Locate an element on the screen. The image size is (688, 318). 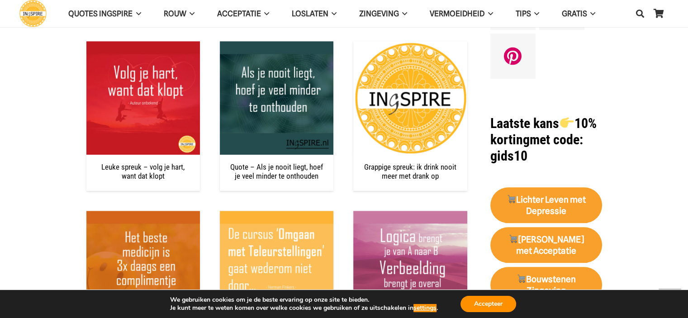
img: Leuke spreuk: volg je hart, want dat klopt is located at coordinates (143, 98).